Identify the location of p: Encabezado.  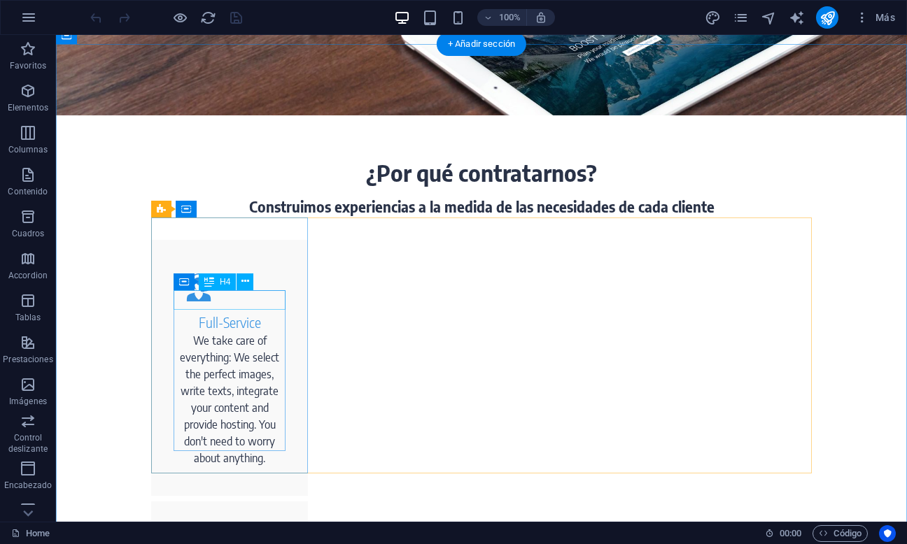
(28, 486).